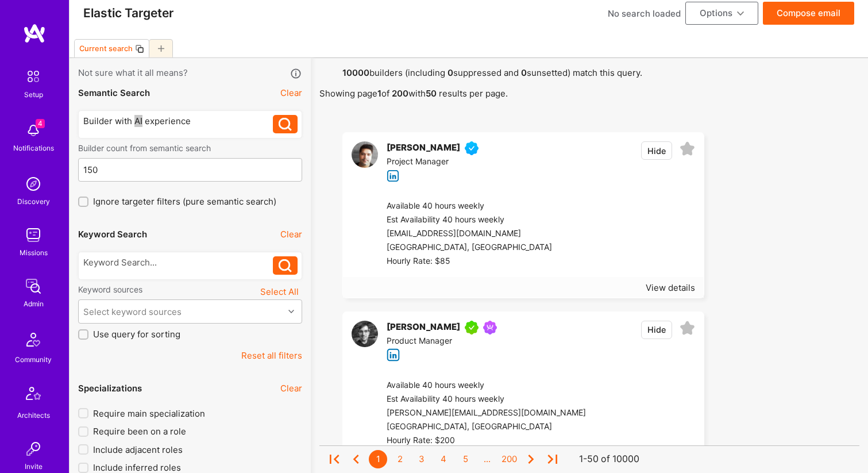 The height and width of the screenshot is (473, 868). What do you see at coordinates (670, 287) in the screenshot?
I see `div: View details` at bounding box center [670, 287].